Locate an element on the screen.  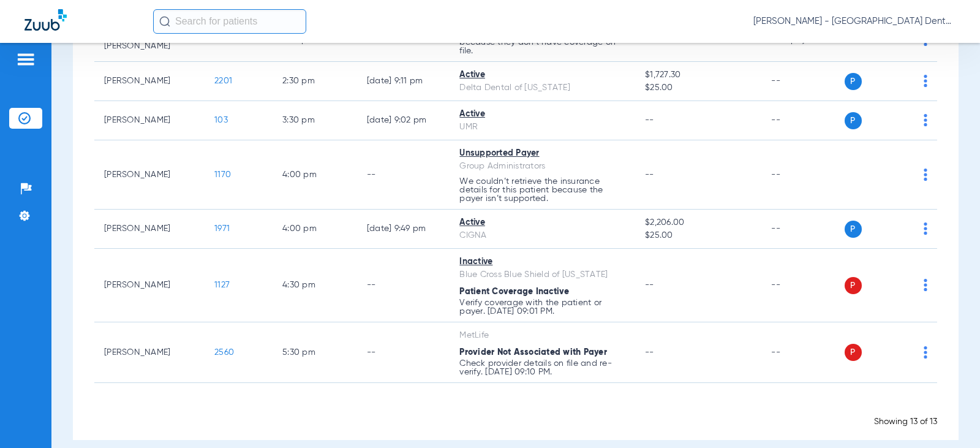
td: 2:30 PM is located at coordinates (315, 82).